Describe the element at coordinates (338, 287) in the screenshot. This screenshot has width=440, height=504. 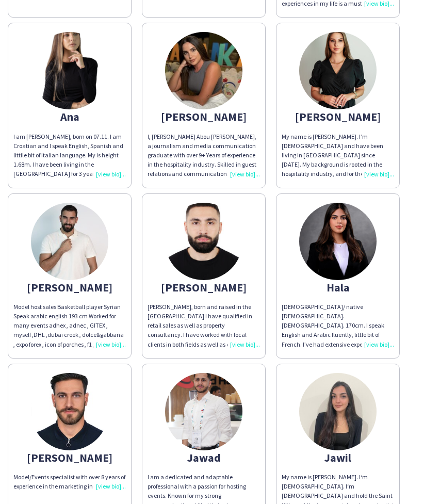
I see `div: Hala` at that location.